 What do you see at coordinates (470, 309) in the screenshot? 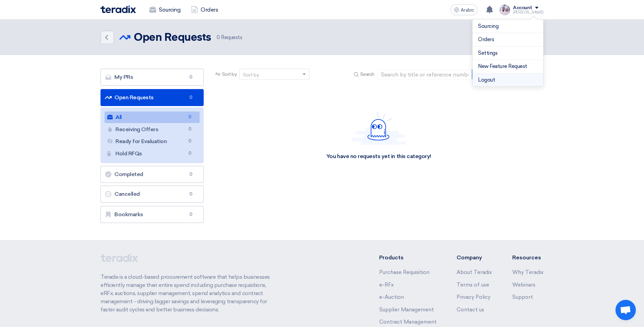
I see `a: Contact us` at bounding box center [470, 309].